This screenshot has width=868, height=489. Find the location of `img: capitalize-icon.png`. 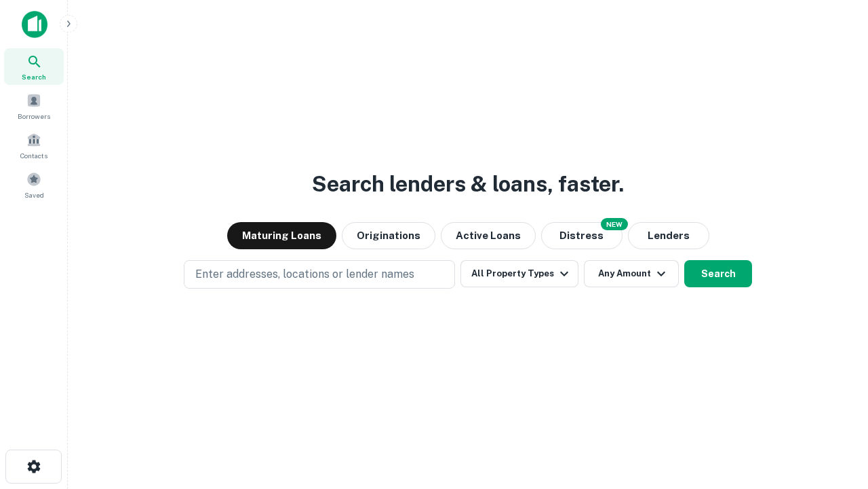

img: capitalize-icon.png is located at coordinates (35, 24).